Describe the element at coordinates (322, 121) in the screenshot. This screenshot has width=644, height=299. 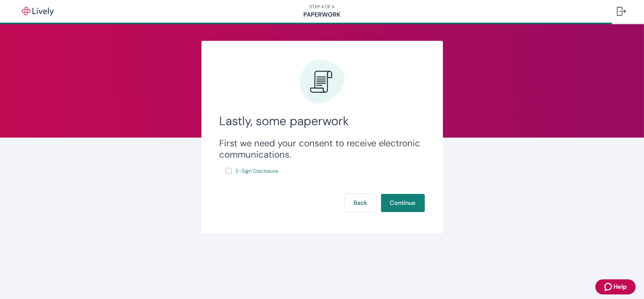
I see `h2: Lastly, some paperwork` at that location.